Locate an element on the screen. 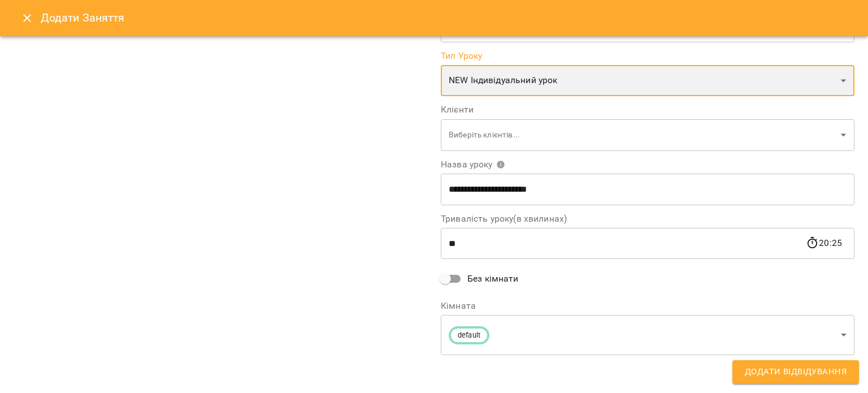 This screenshot has width=868, height=393. div: default is located at coordinates (648, 334).